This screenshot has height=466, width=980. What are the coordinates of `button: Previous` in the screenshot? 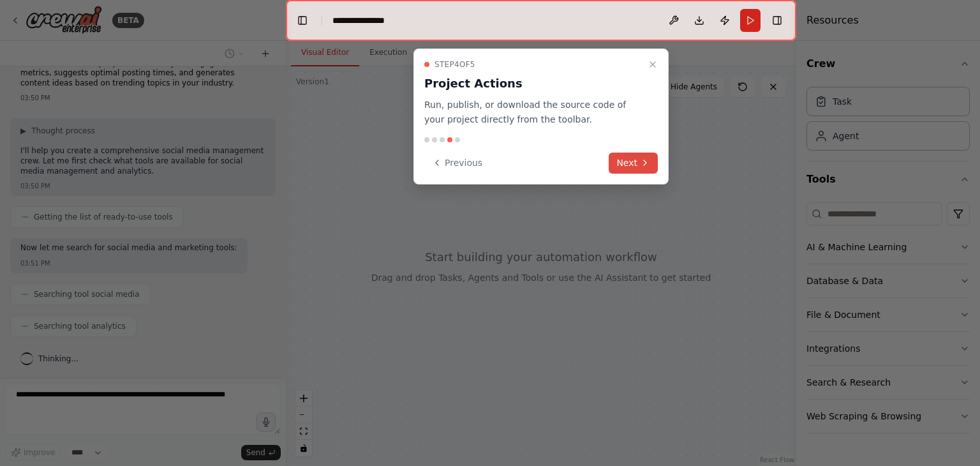 It's located at (457, 163).